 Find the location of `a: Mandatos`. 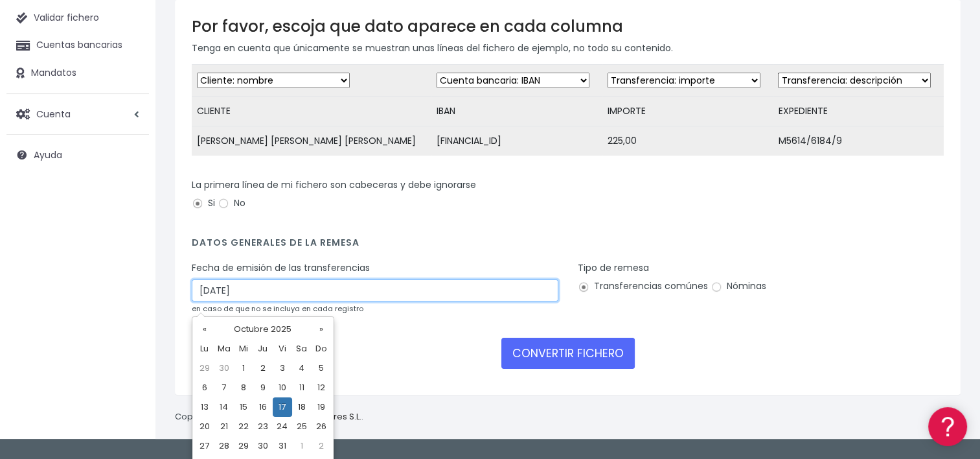

a: Mandatos is located at coordinates (78, 73).